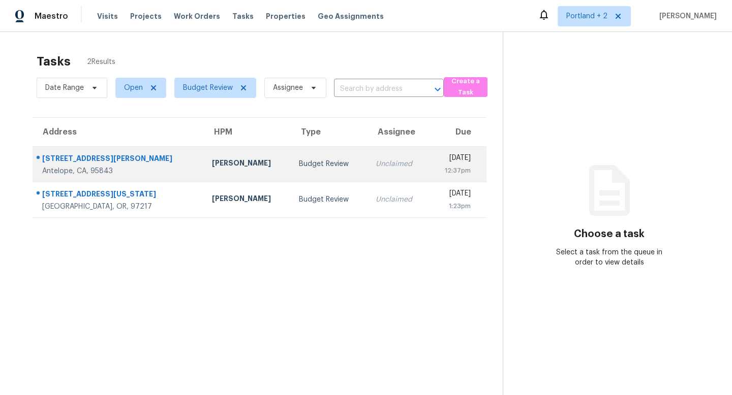 The width and height of the screenshot is (732, 395). I want to click on div: 1:23pm, so click(453, 206).